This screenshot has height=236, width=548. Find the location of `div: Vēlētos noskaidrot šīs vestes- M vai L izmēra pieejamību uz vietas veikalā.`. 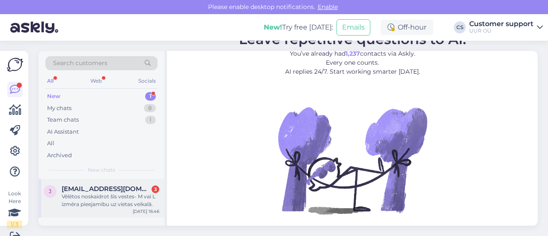

div: Vēlētos noskaidrot šīs vestes- M vai L izmēra pieejamību uz vietas veikalā. is located at coordinates (110, 200).